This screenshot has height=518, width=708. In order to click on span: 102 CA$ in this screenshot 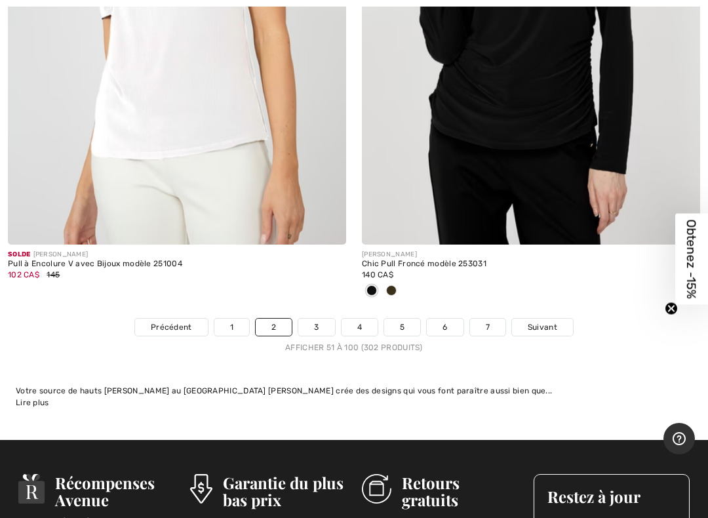, I will do `click(24, 275)`.